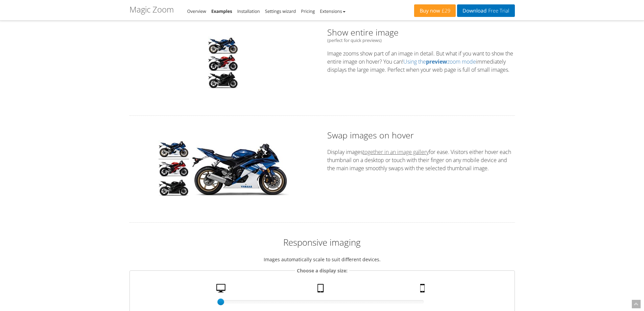 The image size is (644, 311). Describe the element at coordinates (332, 11) in the screenshot. I see `a: Extensions` at that location.